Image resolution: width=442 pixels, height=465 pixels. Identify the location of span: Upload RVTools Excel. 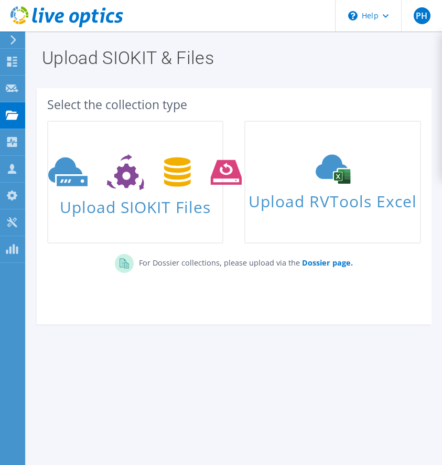
(332, 198).